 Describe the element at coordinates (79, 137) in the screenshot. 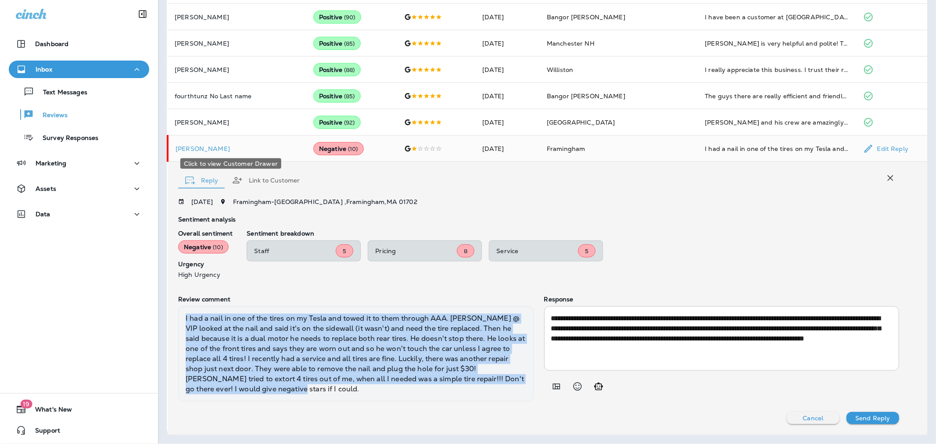

I see `button: Survey Responses` at that location.